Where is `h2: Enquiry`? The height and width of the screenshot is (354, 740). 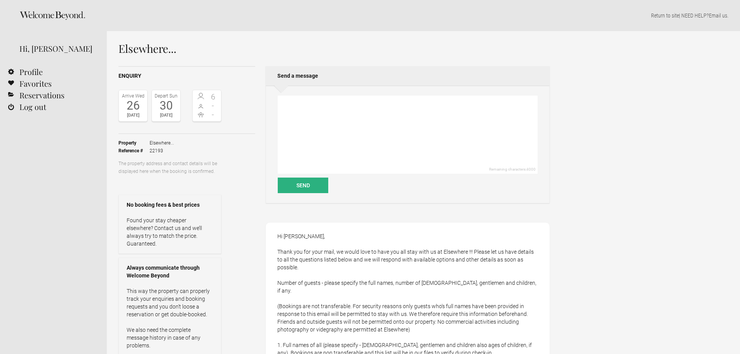
h2: Enquiry is located at coordinates (187, 76).